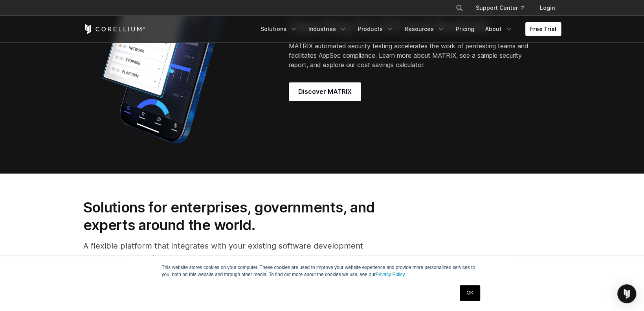 The width and height of the screenshot is (644, 311). I want to click on a: Support Center, so click(499, 8).